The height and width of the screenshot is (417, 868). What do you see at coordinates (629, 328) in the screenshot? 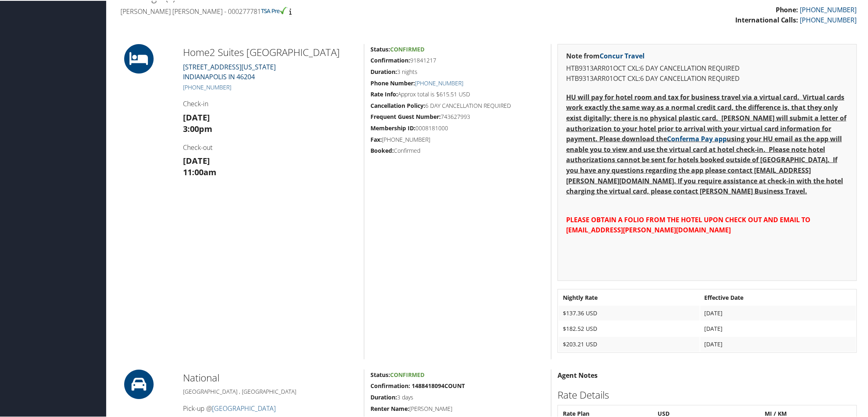
I see `td: $182.52 USD` at bounding box center [629, 328].